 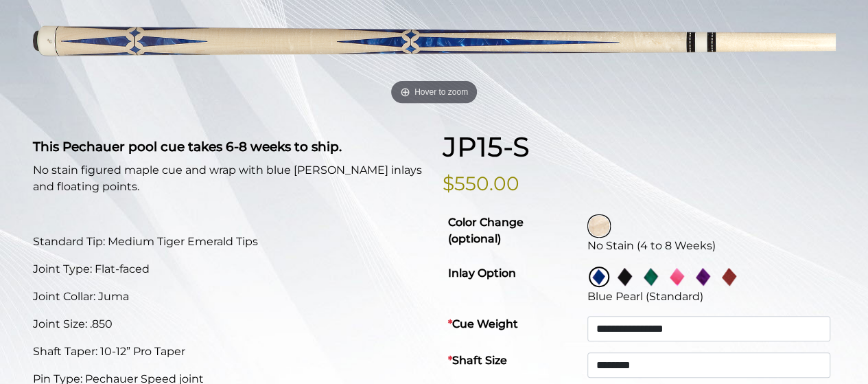 I want to click on img: Purple Pearl, so click(x=704, y=277).